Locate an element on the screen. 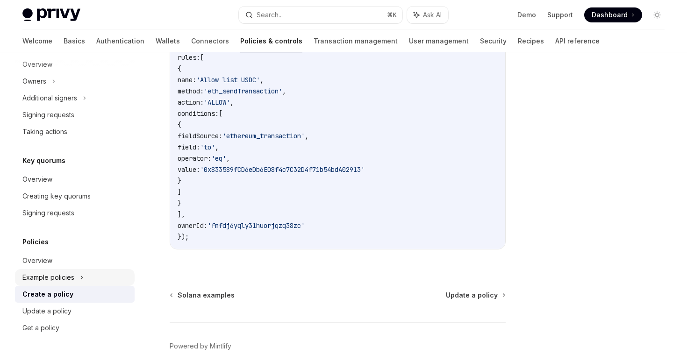 The image size is (687, 355). a: Security is located at coordinates (493, 41).